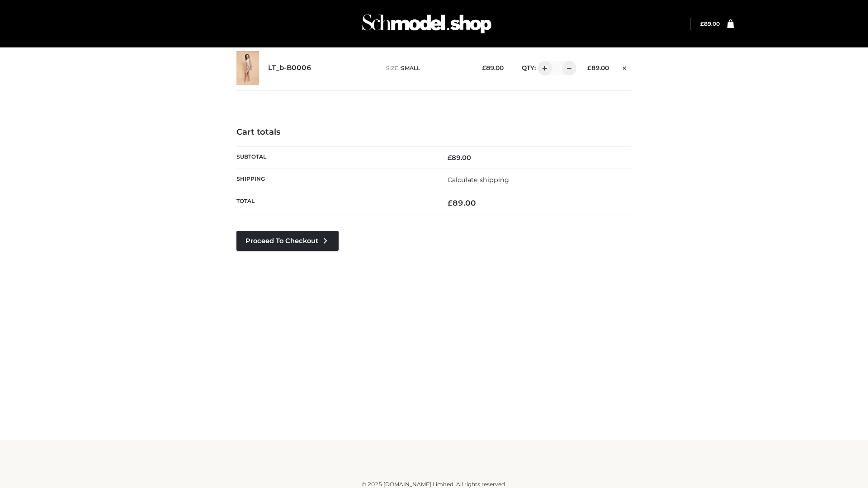 The height and width of the screenshot is (488, 868). Describe the element at coordinates (427, 24) in the screenshot. I see `img: Schmodel Admin 964` at that location.